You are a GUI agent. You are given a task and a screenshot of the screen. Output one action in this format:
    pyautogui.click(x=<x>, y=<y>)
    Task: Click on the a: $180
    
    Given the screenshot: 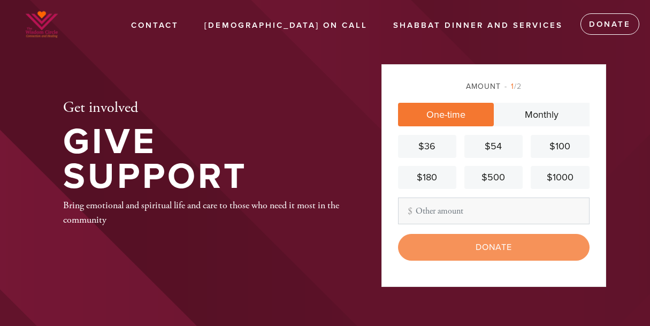 What is the action you would take?
    pyautogui.click(x=427, y=177)
    